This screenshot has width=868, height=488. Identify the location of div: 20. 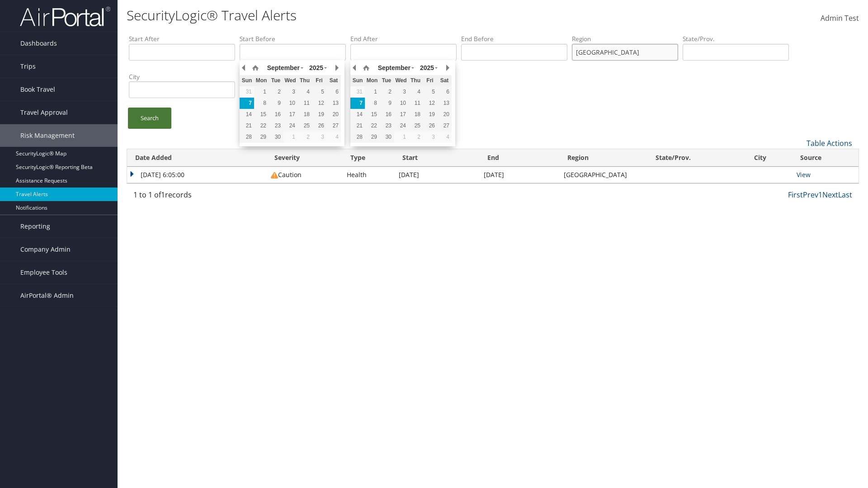
(334, 114).